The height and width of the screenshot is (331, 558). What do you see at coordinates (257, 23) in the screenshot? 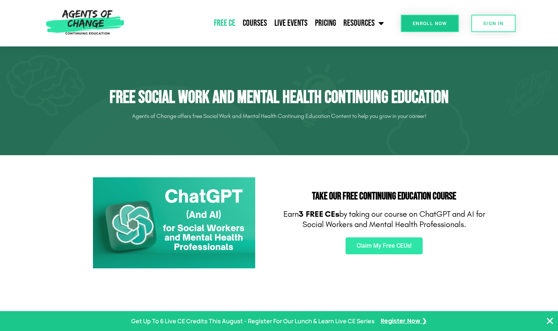
I see `nav: Menu` at bounding box center [257, 23].